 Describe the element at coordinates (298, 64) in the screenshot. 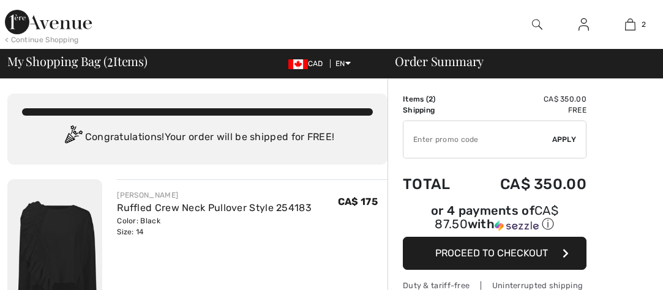

I see `img: Canadian Dollar` at that location.